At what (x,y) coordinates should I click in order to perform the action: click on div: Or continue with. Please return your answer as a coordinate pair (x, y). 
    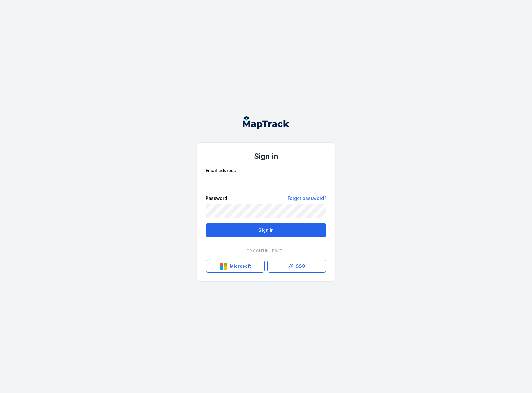
    Looking at the image, I should click on (266, 251).